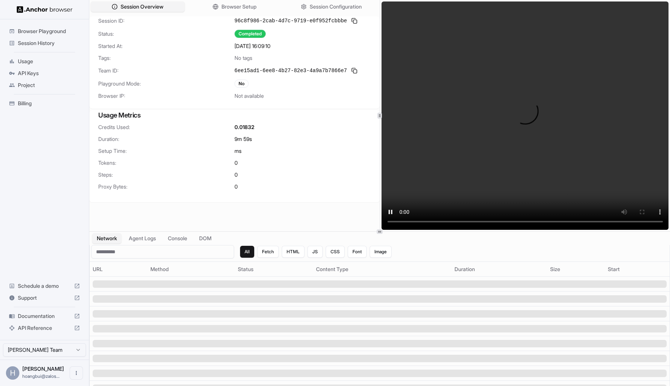 The image size is (670, 386). Describe the element at coordinates (44, 31) in the screenshot. I see `div: Browser Playground` at that location.